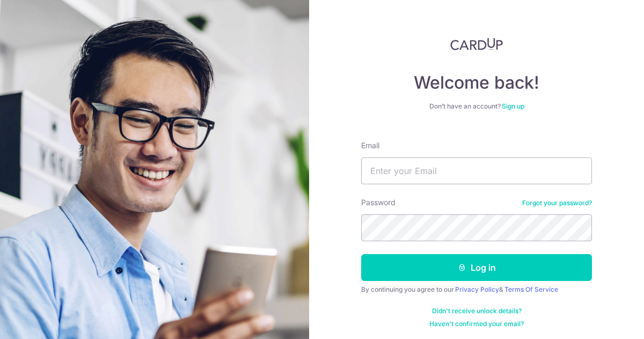 This screenshot has height=339, width=644. I want to click on input: Enter your Email, so click(477, 171).